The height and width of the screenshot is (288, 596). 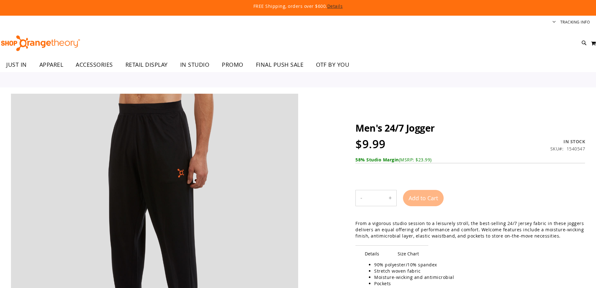 I want to click on span: OTF BY YOU, so click(x=333, y=65).